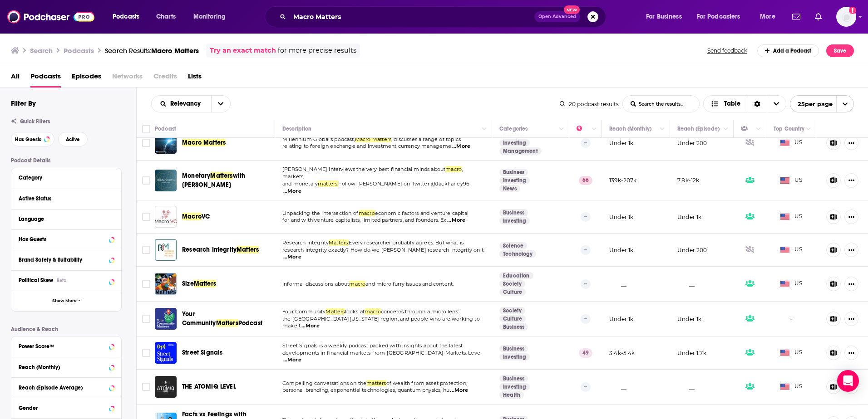 Image resolution: width=868 pixels, height=419 pixels. I want to click on span: Monitoring, so click(209, 17).